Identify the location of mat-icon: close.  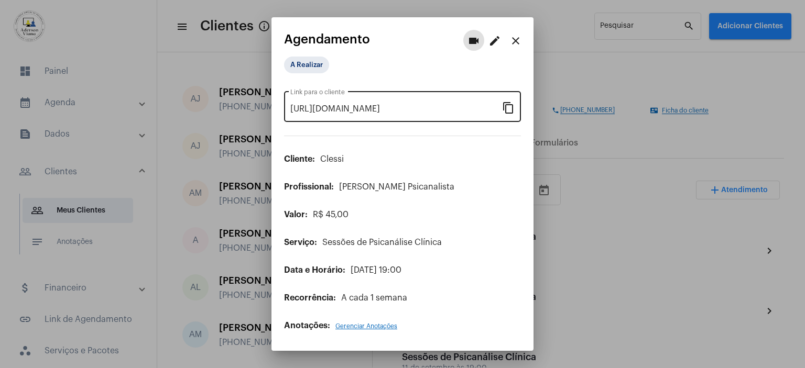
(516, 41).